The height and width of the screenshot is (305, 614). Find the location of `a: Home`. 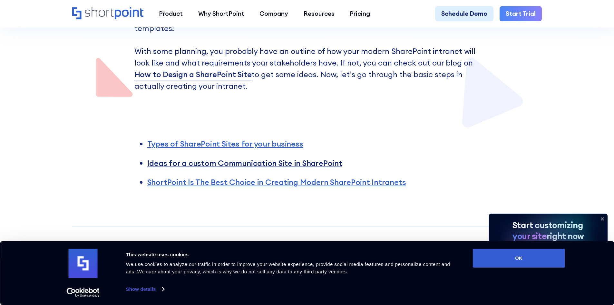

a: Home is located at coordinates (108, 14).